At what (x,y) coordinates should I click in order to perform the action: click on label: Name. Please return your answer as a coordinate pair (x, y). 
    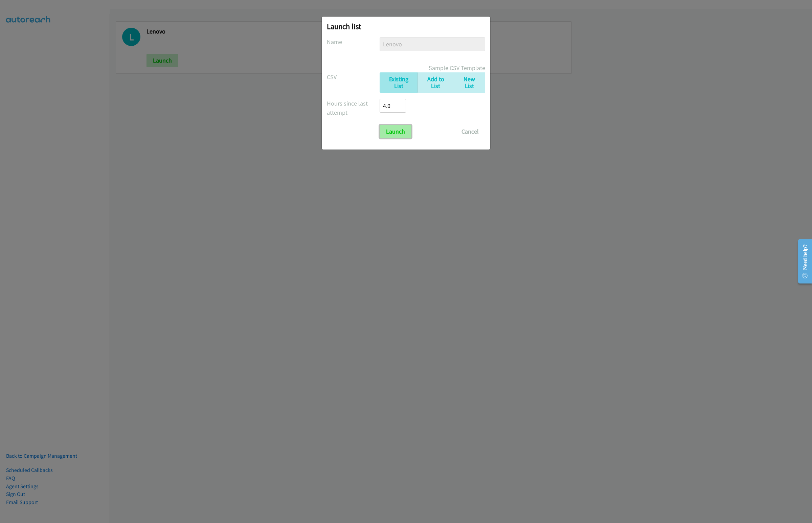
    Looking at the image, I should click on (353, 41).